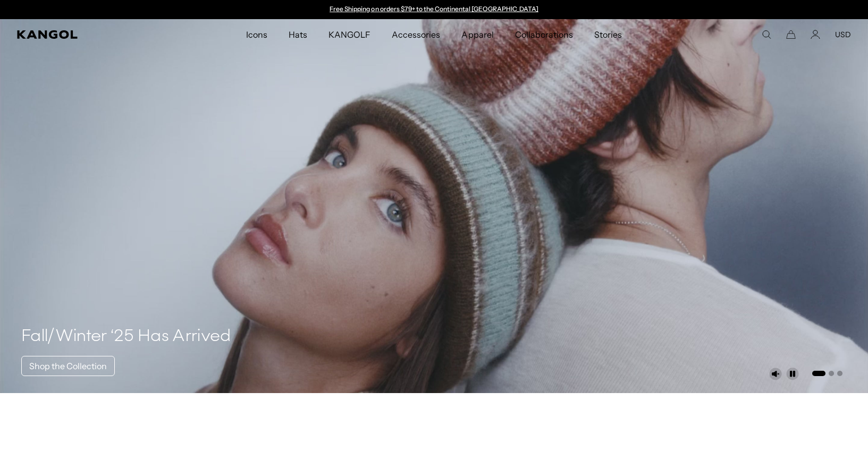  Describe the element at coordinates (349, 35) in the screenshot. I see `a: KANGOLF` at that location.